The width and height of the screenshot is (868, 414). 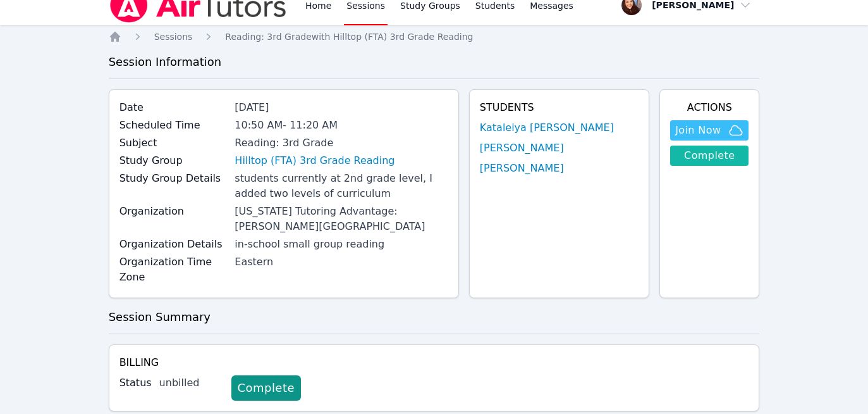 I want to click on h3: Session Information, so click(x=434, y=62).